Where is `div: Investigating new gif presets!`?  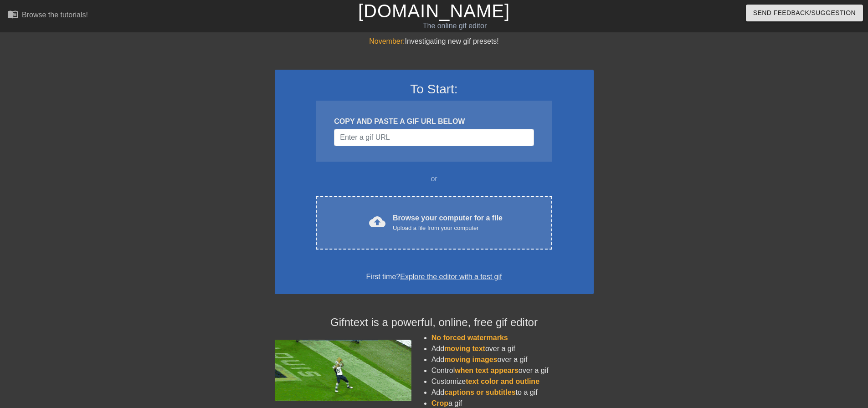 div: Investigating new gif presets! is located at coordinates (434, 41).